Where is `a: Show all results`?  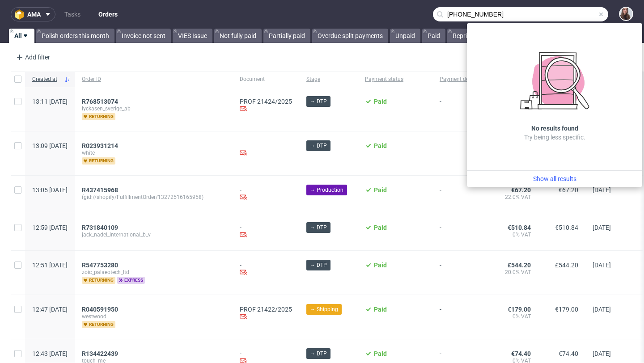 a: Show all results is located at coordinates (555, 179).